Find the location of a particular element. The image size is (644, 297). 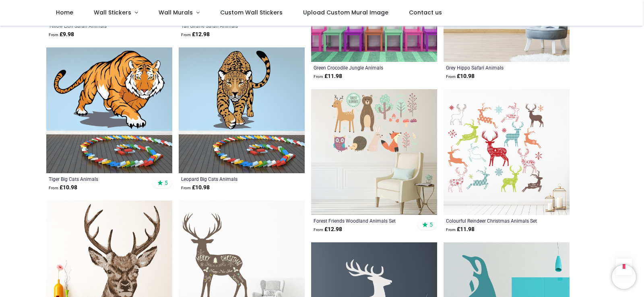

span: Wall Murals is located at coordinates (175, 12).